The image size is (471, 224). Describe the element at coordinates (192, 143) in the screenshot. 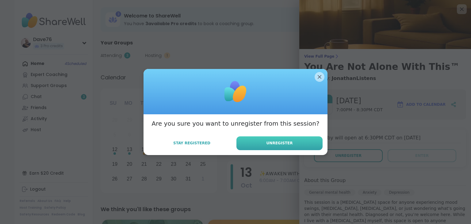

I see `button: Stay Registered` at that location.